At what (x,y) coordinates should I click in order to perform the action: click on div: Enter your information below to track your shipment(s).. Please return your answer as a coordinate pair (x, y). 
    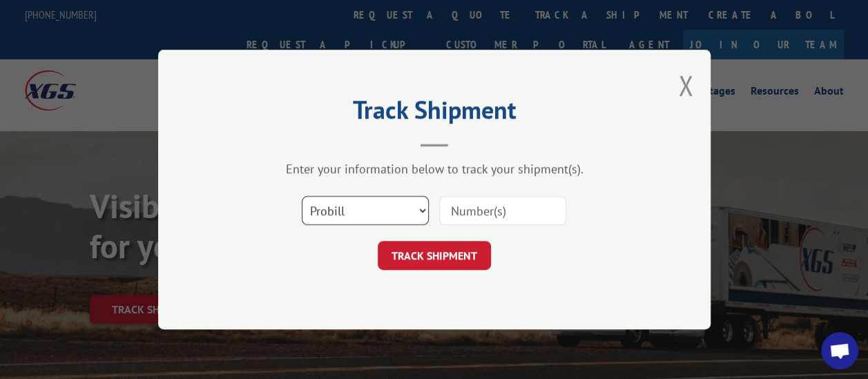
    Looking at the image, I should click on (434, 169).